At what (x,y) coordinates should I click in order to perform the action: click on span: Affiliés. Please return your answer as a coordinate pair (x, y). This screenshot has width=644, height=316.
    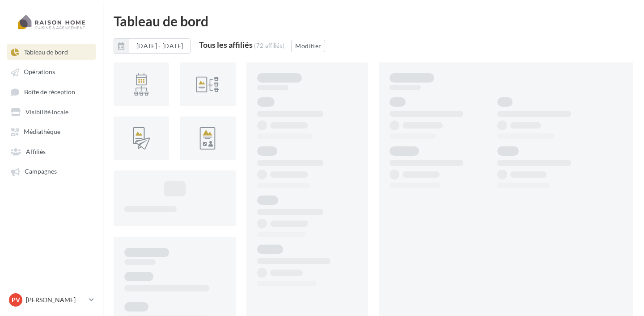
    Looking at the image, I should click on (36, 151).